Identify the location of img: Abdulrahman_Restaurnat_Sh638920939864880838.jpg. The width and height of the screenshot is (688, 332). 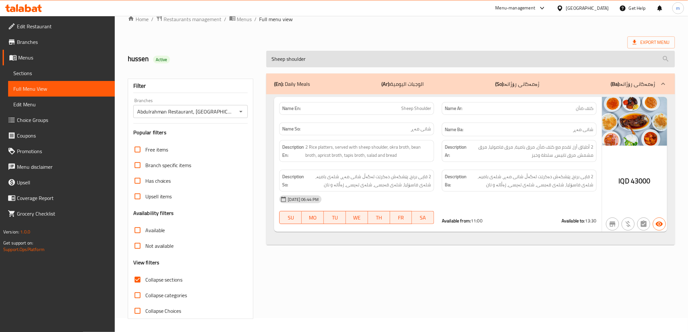
(635, 121).